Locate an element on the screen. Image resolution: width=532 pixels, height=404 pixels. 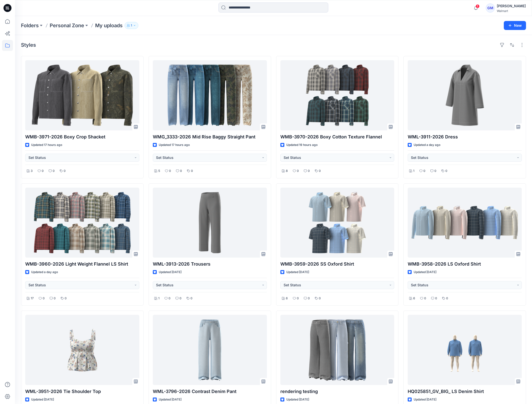
p: Folders is located at coordinates (30, 25).